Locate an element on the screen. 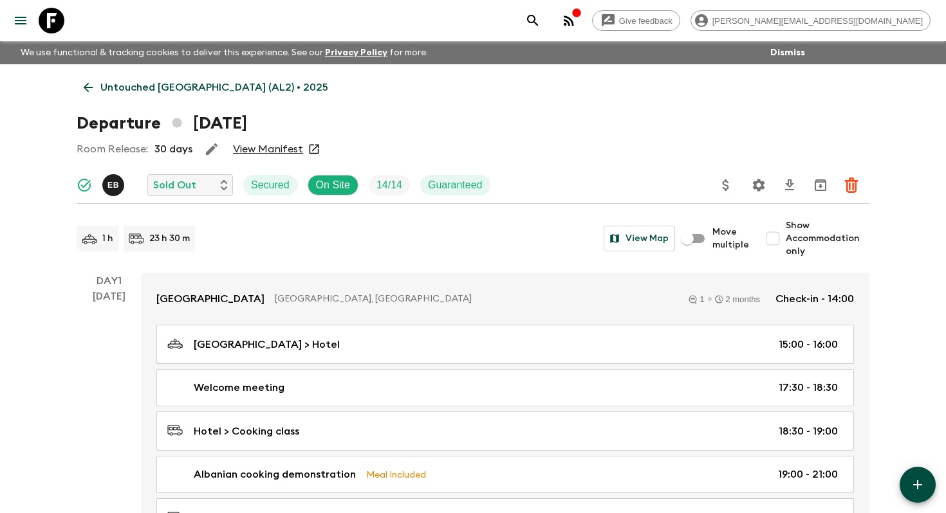  p: 30 days is located at coordinates (173, 149).